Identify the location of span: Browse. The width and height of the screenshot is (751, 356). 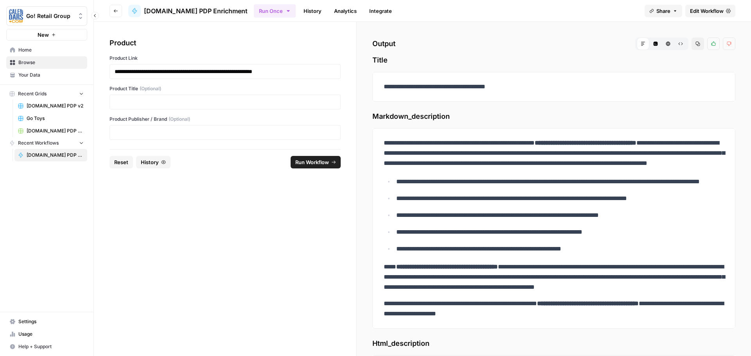
(51, 63).